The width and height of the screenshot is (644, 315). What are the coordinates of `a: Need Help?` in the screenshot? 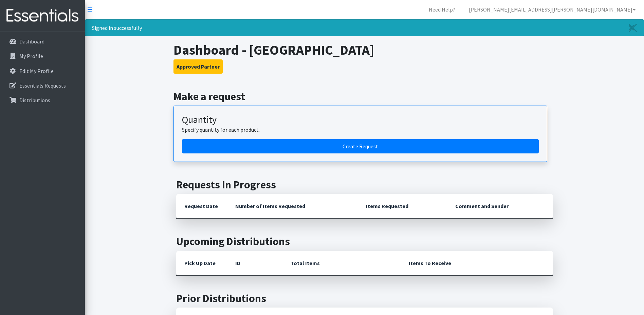 It's located at (442, 10).